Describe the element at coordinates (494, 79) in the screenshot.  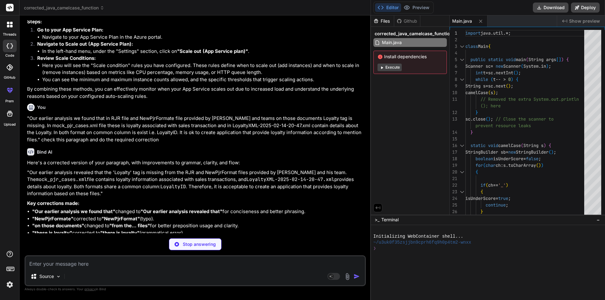
I see `span: t` at that location.